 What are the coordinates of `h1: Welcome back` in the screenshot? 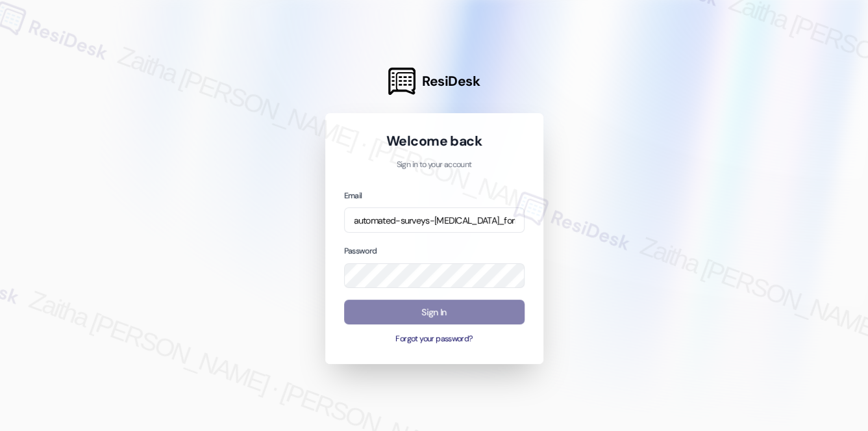 It's located at (434, 141).